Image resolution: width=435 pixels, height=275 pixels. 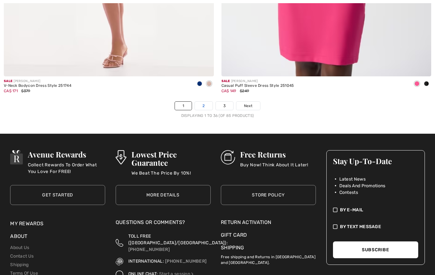 What do you see at coordinates (274, 168) in the screenshot?
I see `p: Buy Now! Think About It Later!` at bounding box center [274, 168].